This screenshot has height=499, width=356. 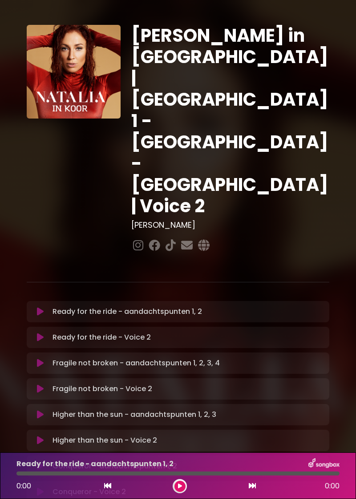 What do you see at coordinates (136, 364) in the screenshot?
I see `p: Fragile not broken - aandachtspunten 1, 2, 3, 4` at bounding box center [136, 364].